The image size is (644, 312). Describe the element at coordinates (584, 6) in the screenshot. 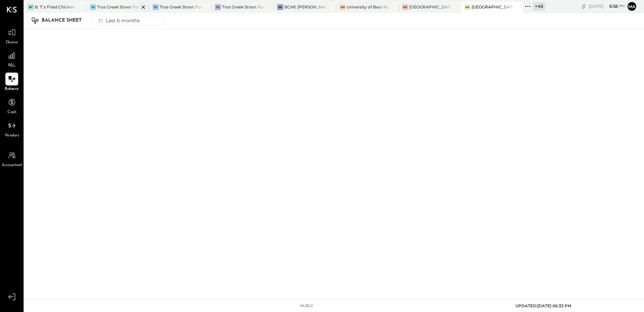

I see `div: copy link` at that location.